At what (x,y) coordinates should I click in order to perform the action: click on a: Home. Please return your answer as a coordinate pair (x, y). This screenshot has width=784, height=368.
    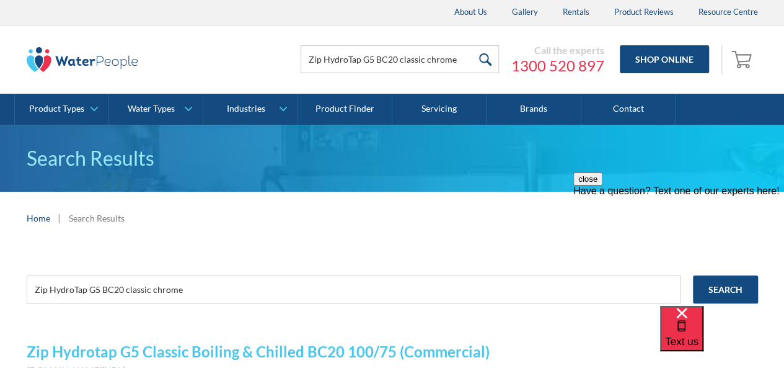
    Looking at the image, I should click on (38, 218).